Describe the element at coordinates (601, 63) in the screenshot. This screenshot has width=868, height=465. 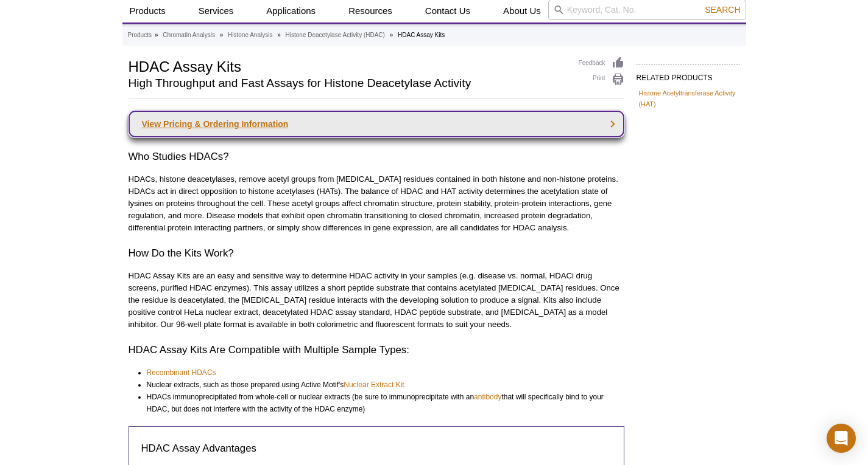
I see `a: Feedback` at that location.